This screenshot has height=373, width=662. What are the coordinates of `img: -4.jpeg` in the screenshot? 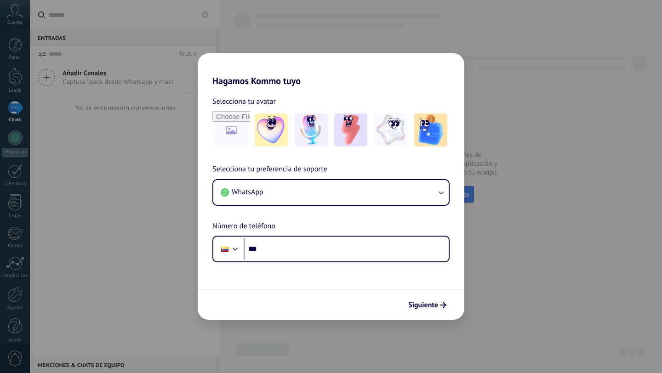 It's located at (391, 130).